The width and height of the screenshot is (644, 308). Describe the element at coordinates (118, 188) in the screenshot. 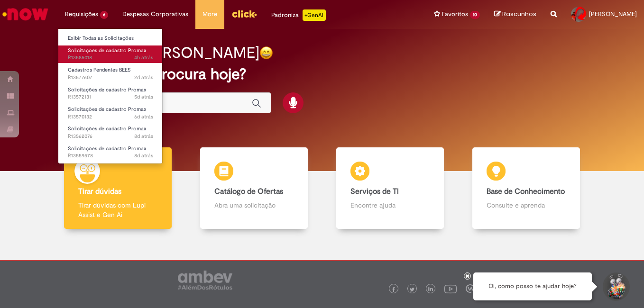

I see `a: Tirar dúvidas Tirar dúvidas com Lupi Assist e Gen Ai` at that location.